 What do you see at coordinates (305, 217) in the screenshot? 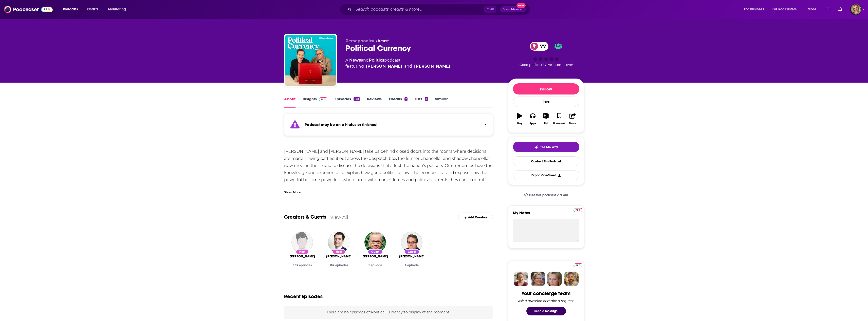
I see `a: Creators & Guests` at bounding box center [305, 217].